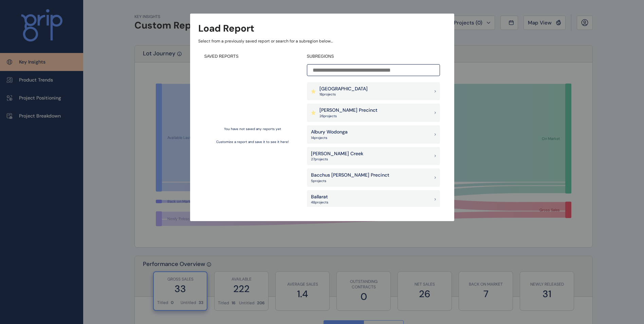  I want to click on p: Customize a report and save it to see it here!, so click(252, 142).